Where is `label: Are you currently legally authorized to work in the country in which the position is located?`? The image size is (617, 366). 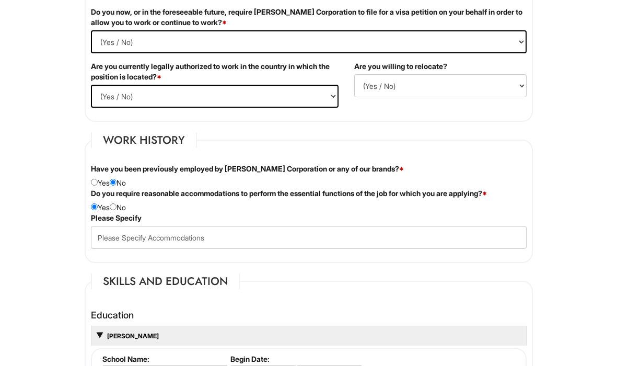 label: Are you currently legally authorized to work in the country in which the position is located? is located at coordinates (215, 72).